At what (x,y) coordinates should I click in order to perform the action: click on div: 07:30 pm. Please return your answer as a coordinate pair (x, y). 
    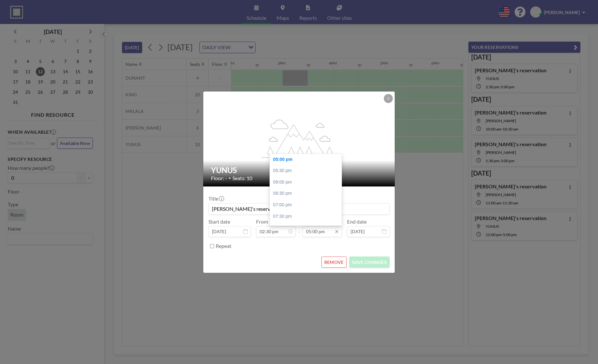
    Looking at the image, I should click on (306, 217).